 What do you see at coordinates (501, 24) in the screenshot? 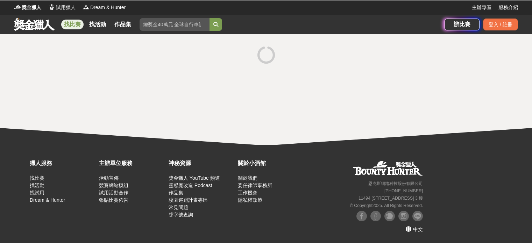
I see `div: 登入 / 註冊` at bounding box center [501, 24].